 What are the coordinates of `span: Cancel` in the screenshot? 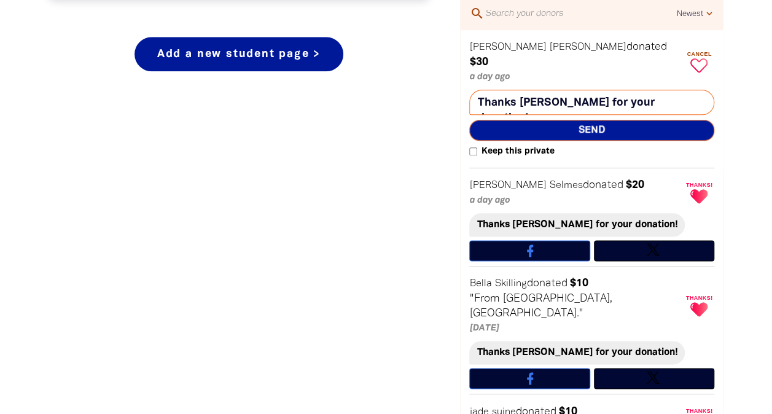 It's located at (699, 54).